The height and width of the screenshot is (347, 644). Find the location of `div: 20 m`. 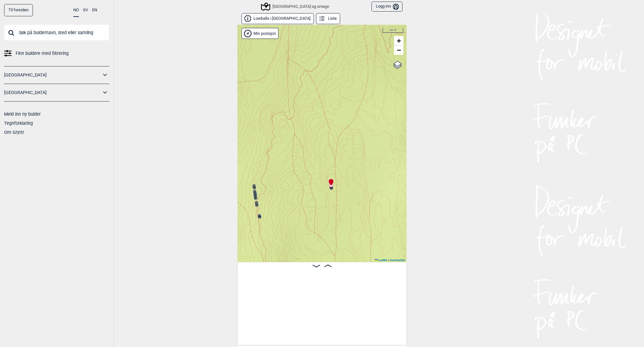

div: 20 m is located at coordinates (393, 30).